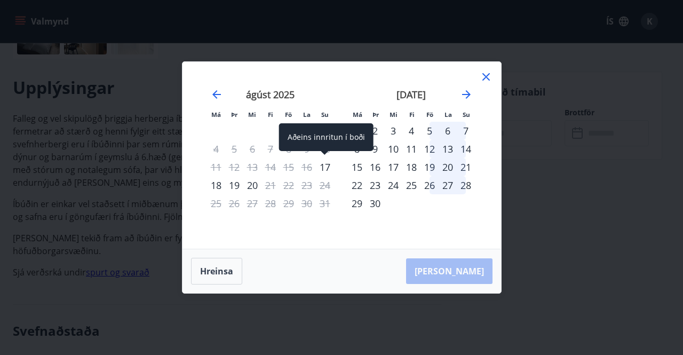 The image size is (683, 355). What do you see at coordinates (430, 131) in the screenshot?
I see `td: Choose föstudagur, 5. september 2025 as your check-in date. It’s available.` at bounding box center [430, 131].